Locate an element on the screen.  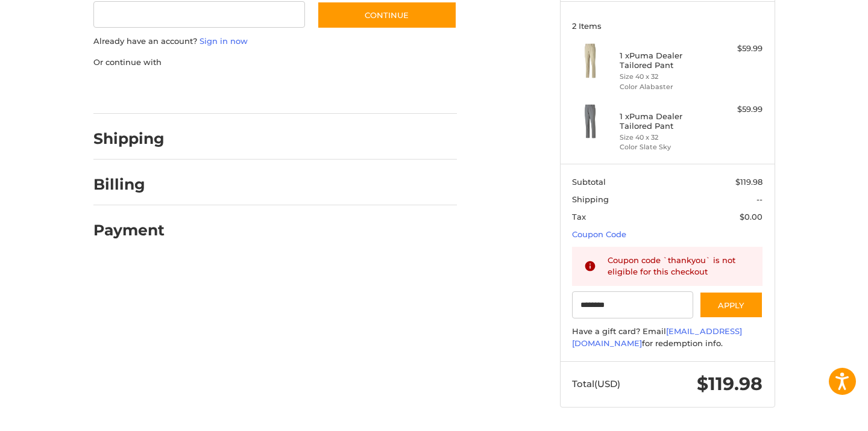
h2: Billing is located at coordinates (128, 185).